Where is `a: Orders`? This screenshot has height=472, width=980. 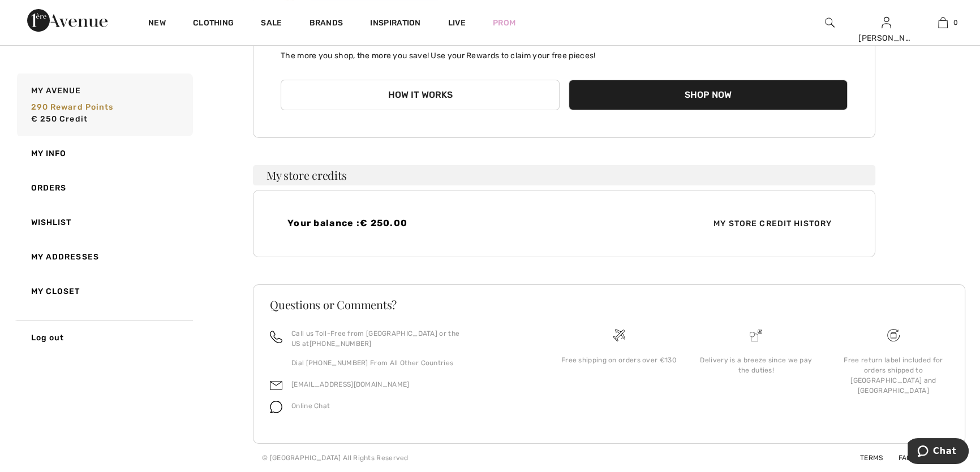
a: Orders is located at coordinates (104, 188).